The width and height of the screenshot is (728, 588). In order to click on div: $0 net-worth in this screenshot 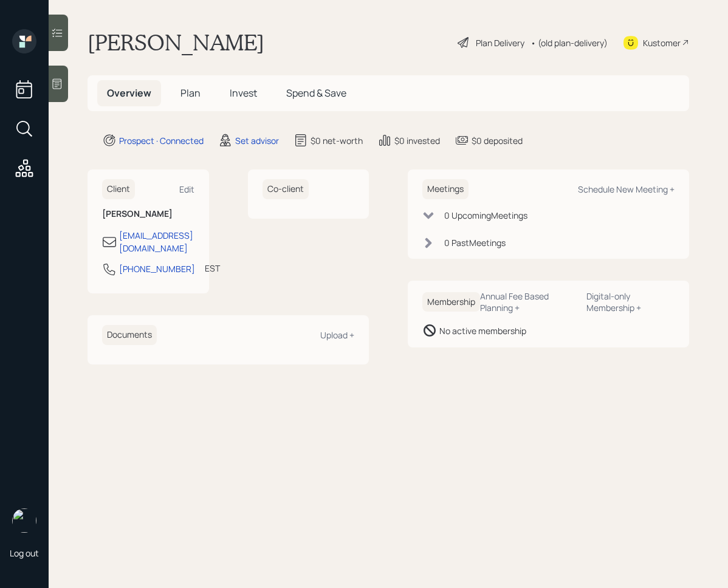, I will do `click(337, 141)`.